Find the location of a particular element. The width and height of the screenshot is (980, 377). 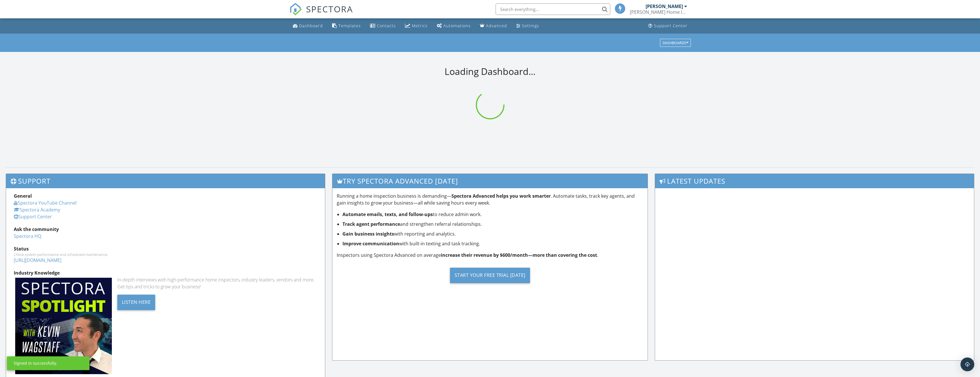

a: Metrics is located at coordinates (416, 26).